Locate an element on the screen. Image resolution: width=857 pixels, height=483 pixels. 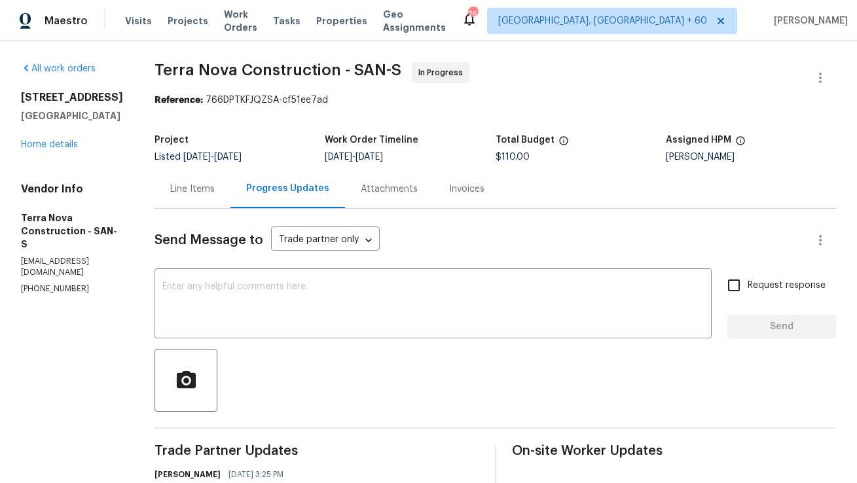
span: Maestro is located at coordinates (66, 21).